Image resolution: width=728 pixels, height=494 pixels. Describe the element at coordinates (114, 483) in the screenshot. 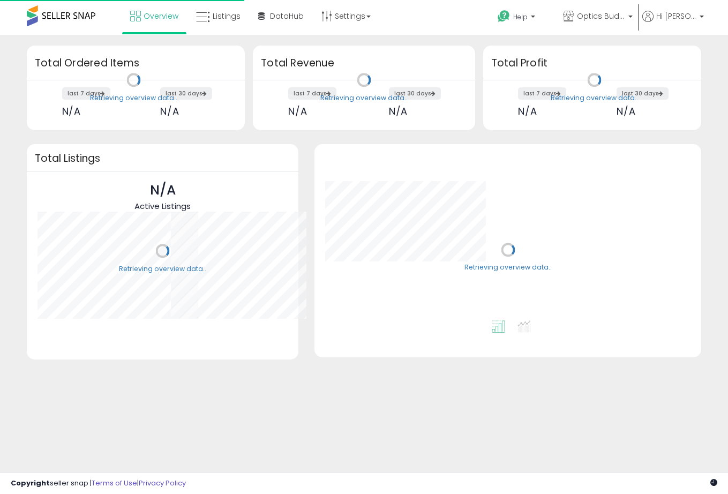

I see `a: Terms of Use` at that location.